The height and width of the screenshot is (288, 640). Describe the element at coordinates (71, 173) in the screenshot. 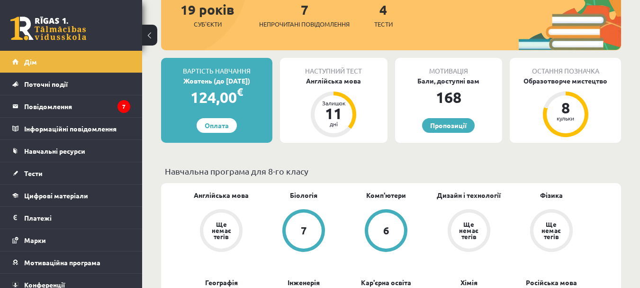

I see `a: Тести` at that location.